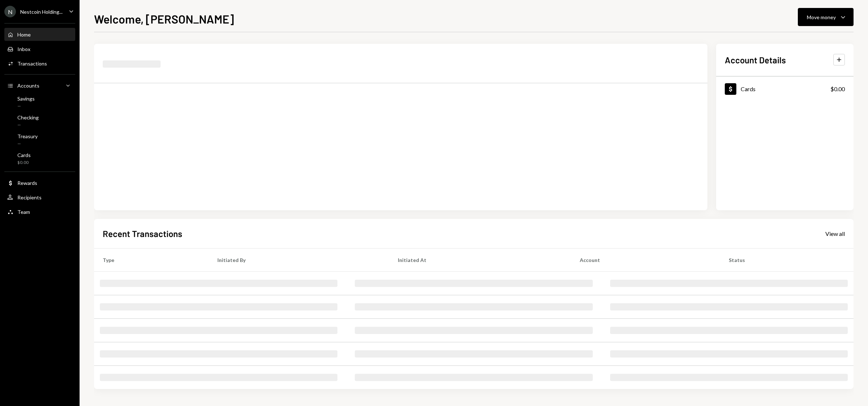 The image size is (868, 406). I want to click on div: Home, so click(24, 34).